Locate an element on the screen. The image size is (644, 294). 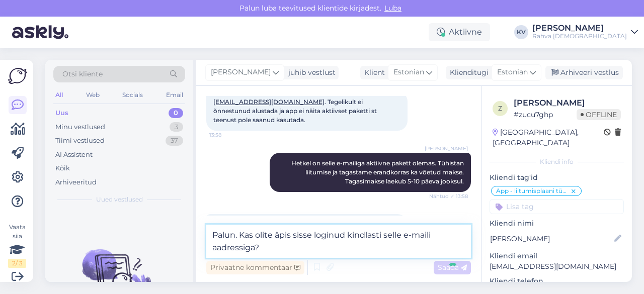
div: Vaata siia is located at coordinates (17, 245).